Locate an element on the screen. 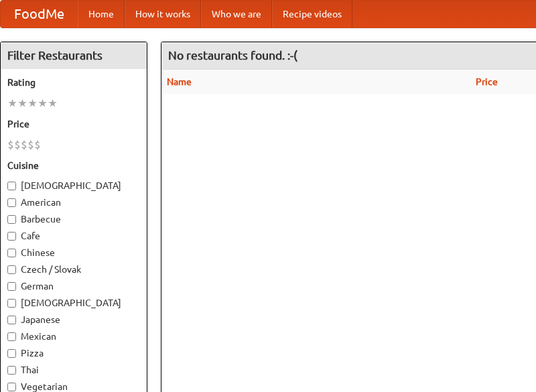 The width and height of the screenshot is (536, 392). input: Czech / Slovak is located at coordinates (11, 269).